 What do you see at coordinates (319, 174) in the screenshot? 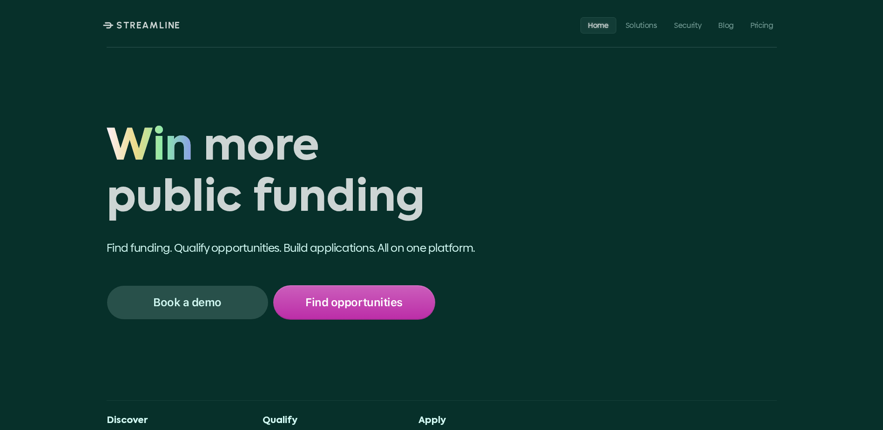
I see `h1: Win more public funding` at bounding box center [319, 174].